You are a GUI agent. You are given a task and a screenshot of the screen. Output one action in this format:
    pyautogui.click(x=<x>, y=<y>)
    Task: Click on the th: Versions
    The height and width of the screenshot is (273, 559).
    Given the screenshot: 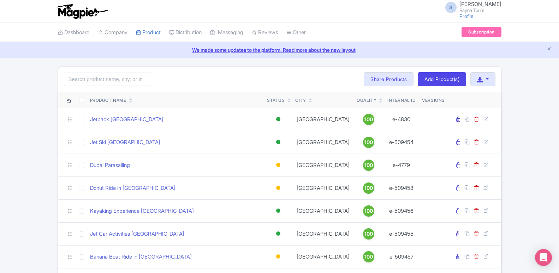 What is the action you would take?
    pyautogui.click(x=433, y=100)
    